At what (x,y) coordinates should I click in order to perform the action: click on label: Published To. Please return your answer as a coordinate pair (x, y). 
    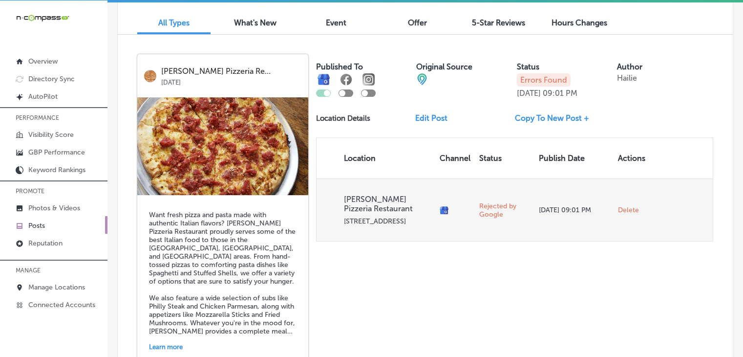
    Looking at the image, I should click on (340, 66).